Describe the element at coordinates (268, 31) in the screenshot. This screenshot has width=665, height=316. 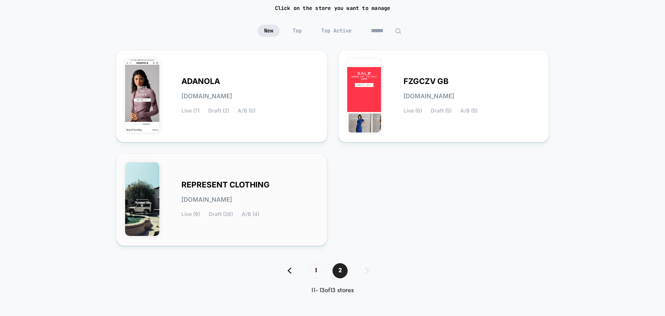
I see `span: New` at that location.